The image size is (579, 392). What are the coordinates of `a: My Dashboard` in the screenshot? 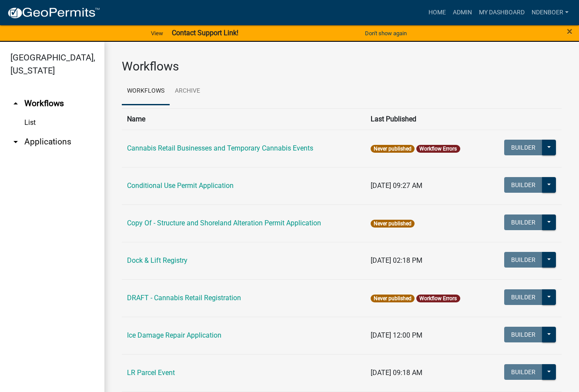 It's located at (502, 13).